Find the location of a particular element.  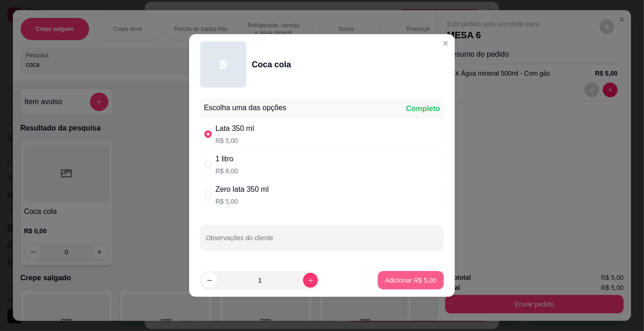

div: Coca cola is located at coordinates (271, 65).